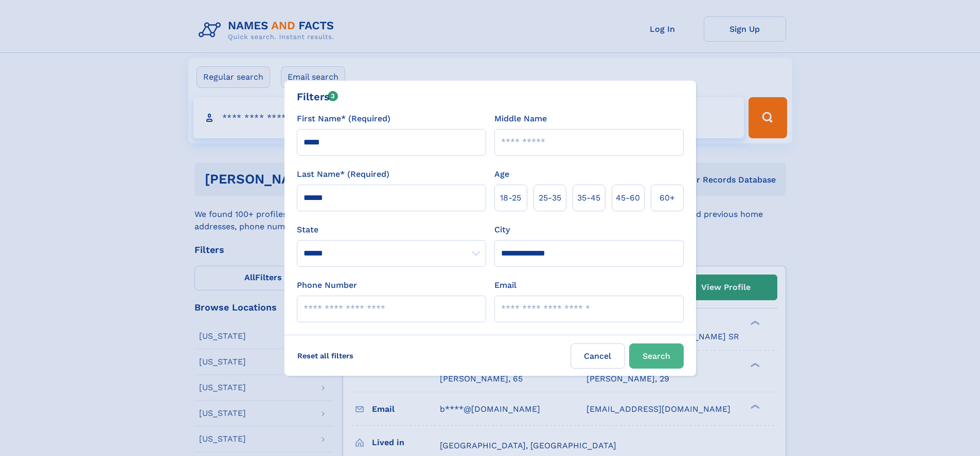  I want to click on label: Reset all filters, so click(325, 356).